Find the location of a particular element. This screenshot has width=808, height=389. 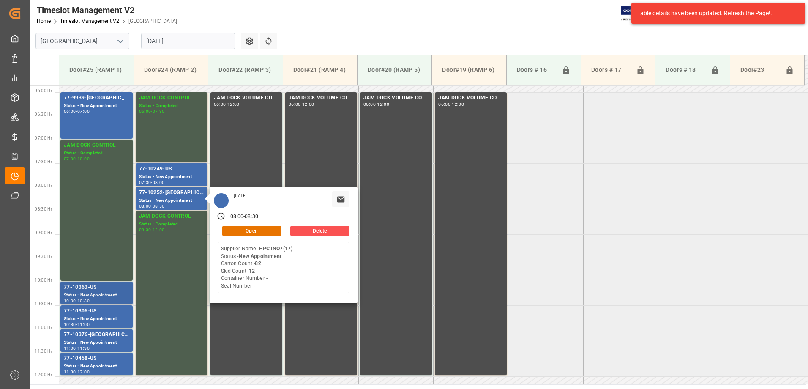

div: Doors # 16 is located at coordinates (536, 70).